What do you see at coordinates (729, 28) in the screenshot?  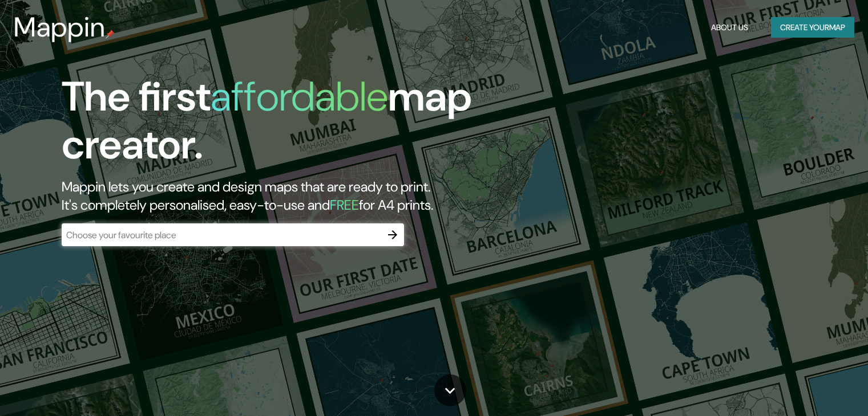 I see `button: About Us` at bounding box center [729, 28].